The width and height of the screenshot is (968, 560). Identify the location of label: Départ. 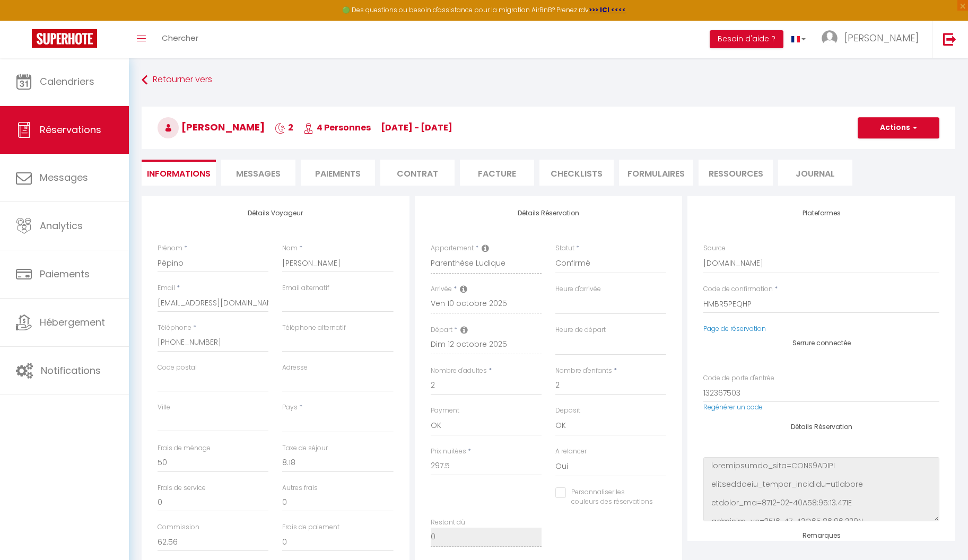
(441, 330).